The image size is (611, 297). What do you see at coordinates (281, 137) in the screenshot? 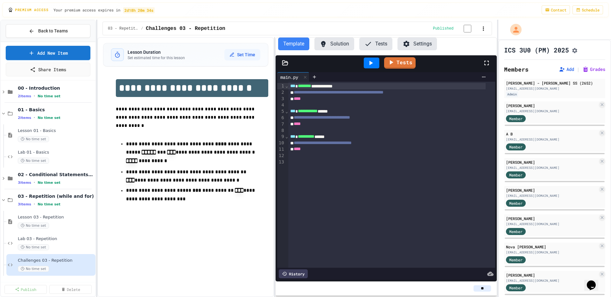
I see `div: 9` at bounding box center [281, 137].